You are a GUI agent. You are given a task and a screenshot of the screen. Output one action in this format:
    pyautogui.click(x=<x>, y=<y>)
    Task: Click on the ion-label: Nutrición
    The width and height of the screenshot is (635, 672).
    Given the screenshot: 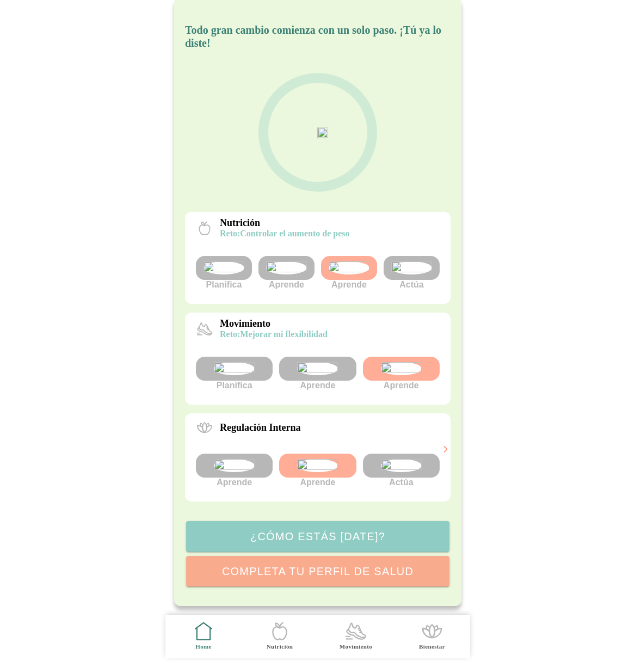 What is the action you would take?
    pyautogui.click(x=279, y=646)
    